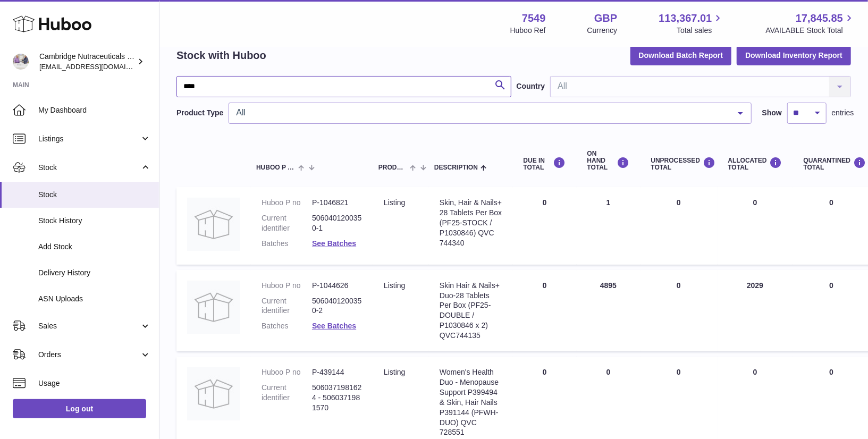  I want to click on div: Women's Health Duo - Menopause Support P399494 & Skin, Hair Nails P391144 (PFWH-DUO) QVC 728551, so click(471, 402).